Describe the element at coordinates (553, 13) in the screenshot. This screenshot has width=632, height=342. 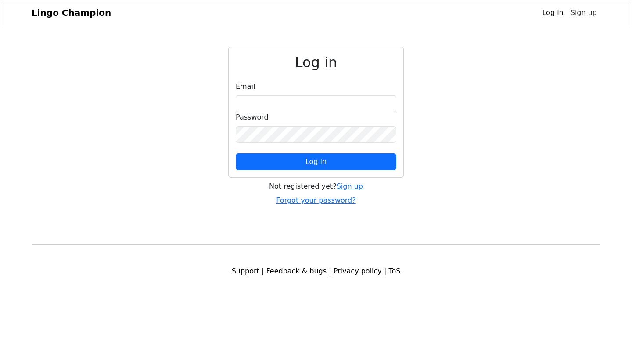
I see `a: Log in` at that location.